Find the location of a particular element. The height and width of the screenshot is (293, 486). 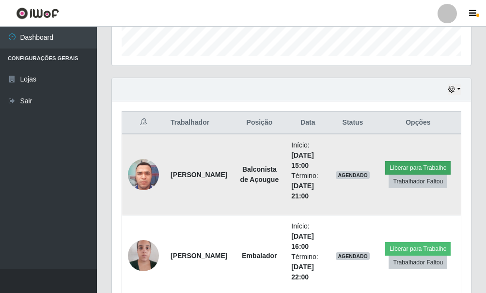

th: Status is located at coordinates (353, 123).